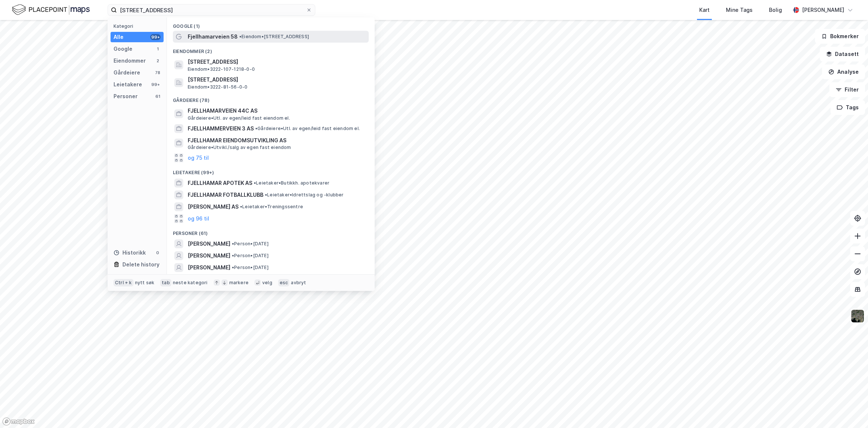 The height and width of the screenshot is (428, 868). I want to click on img: logo.f888ab2527a4732fd821a326f86c7f29.svg, so click(51, 9).